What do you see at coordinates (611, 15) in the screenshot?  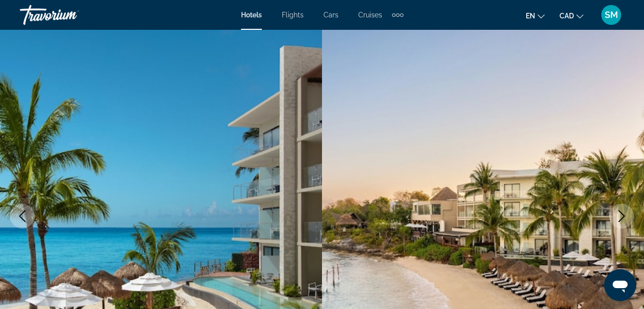 I see `span: SM` at bounding box center [611, 15].